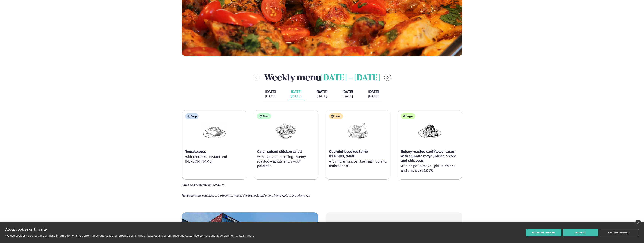  I want to click on span: (D) Dairy,, so click(199, 185).